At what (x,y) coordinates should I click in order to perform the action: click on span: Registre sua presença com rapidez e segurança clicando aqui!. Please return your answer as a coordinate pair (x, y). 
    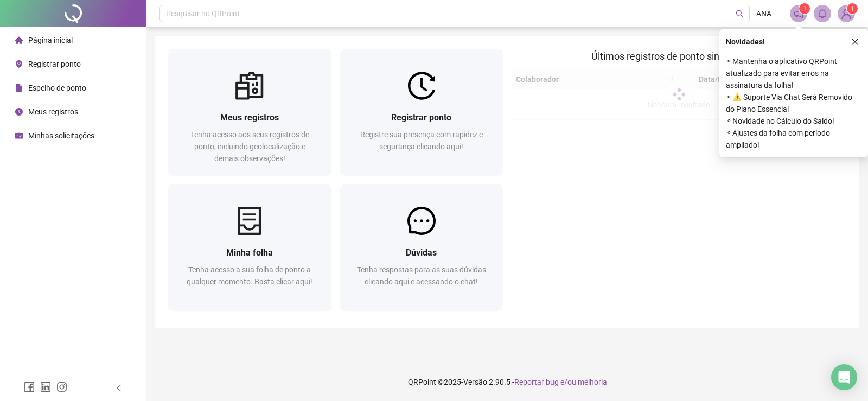
    Looking at the image, I should click on (422, 141).